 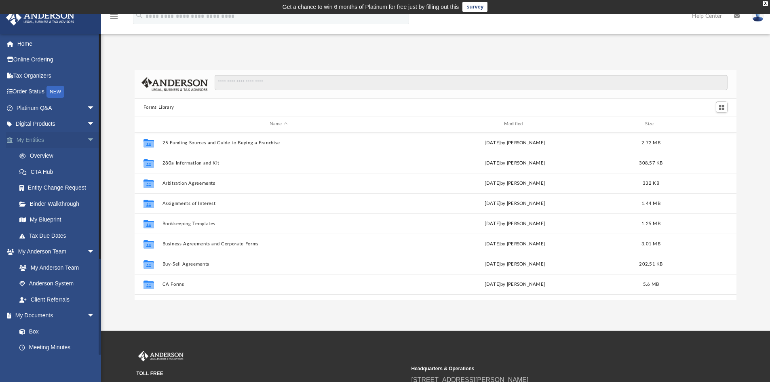 I want to click on a: Box, so click(x=55, y=331).